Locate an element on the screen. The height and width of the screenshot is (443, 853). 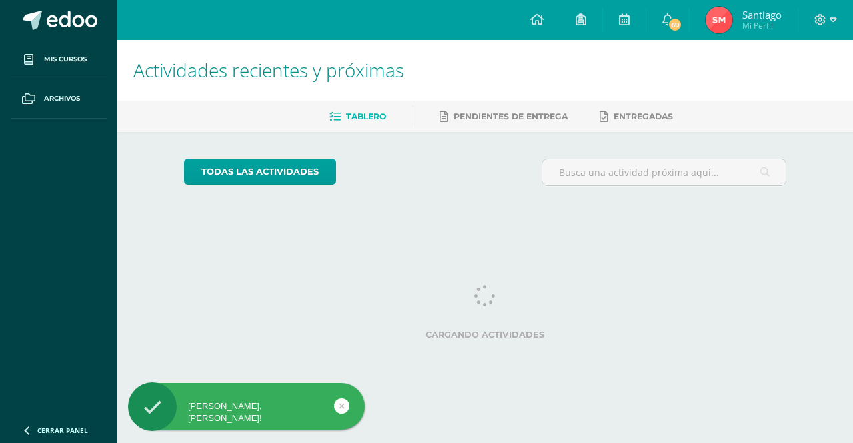
span: Entregadas is located at coordinates (643, 116).